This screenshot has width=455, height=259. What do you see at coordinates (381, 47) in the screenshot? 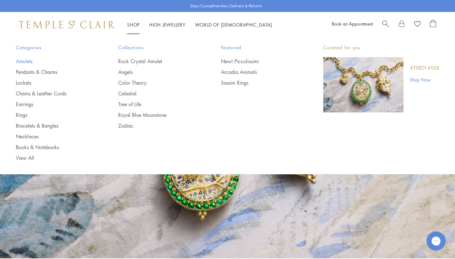
I see `p: Curated for you` at bounding box center [381, 47].